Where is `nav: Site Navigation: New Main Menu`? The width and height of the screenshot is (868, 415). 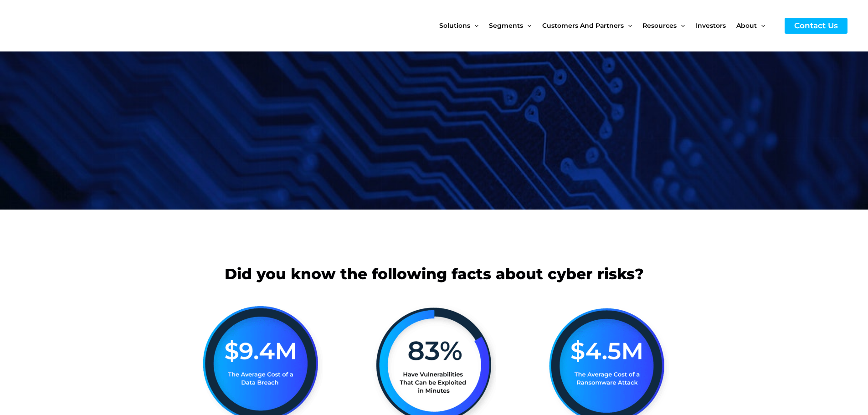 nav: Site Navigation: New Main Menu is located at coordinates (607, 26).